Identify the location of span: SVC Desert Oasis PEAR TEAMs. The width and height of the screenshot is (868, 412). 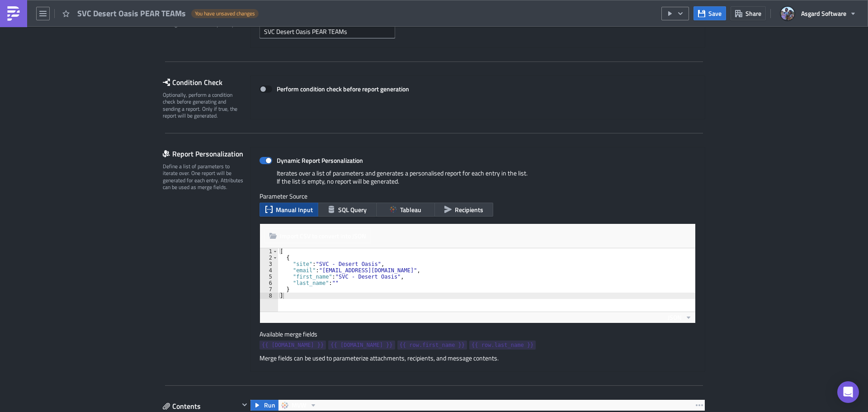
(132, 13).